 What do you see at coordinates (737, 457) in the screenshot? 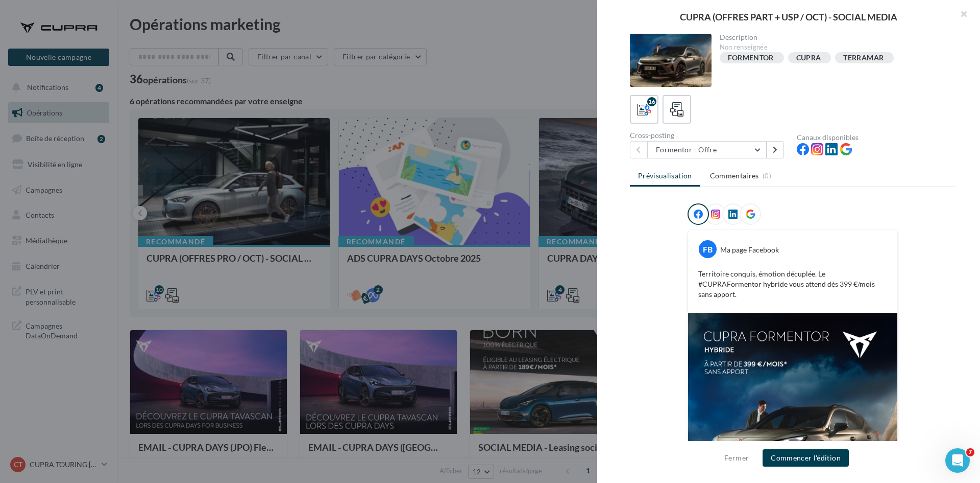
I see `button: Fermer` at bounding box center [737, 457].